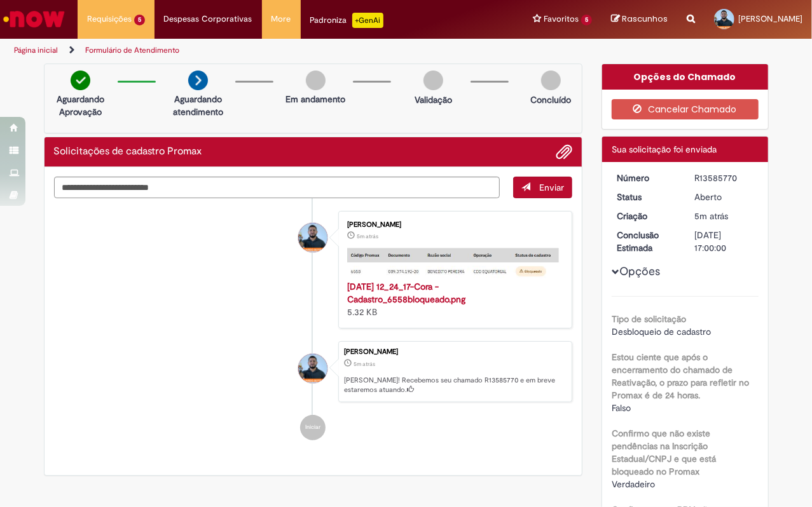 The height and width of the screenshot is (507, 812). I want to click on span: Requisições, so click(109, 19).